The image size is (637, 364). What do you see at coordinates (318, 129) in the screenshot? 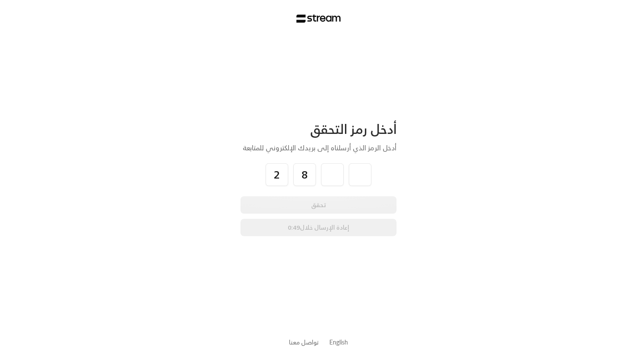
I see `div: أدخل رمز التحقق` at bounding box center [318, 129].